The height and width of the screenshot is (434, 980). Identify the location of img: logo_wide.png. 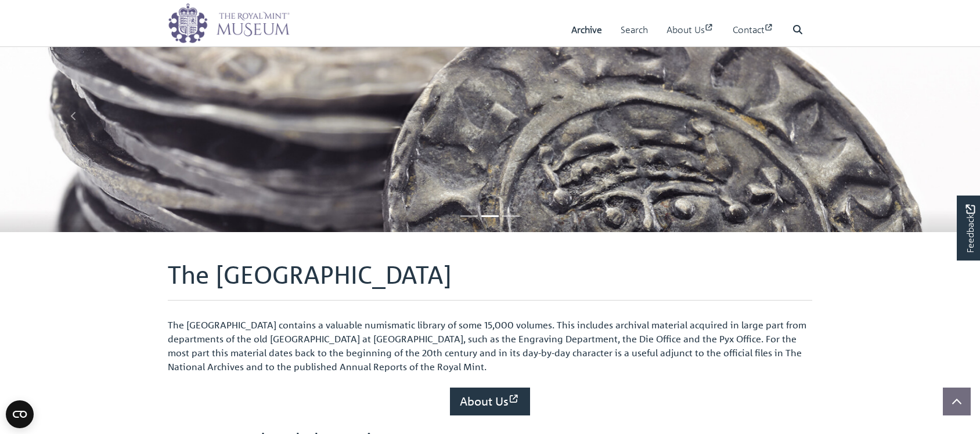
(228, 23).